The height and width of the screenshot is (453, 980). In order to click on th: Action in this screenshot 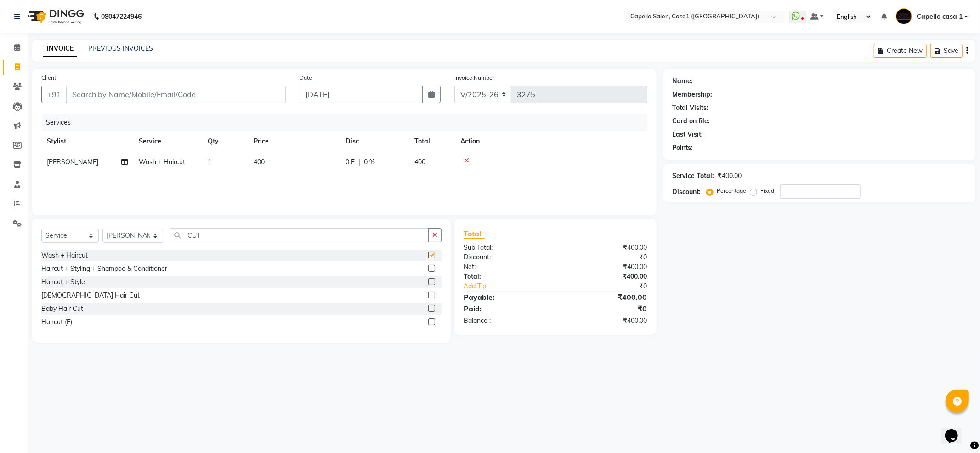, I will do `click(551, 141)`.